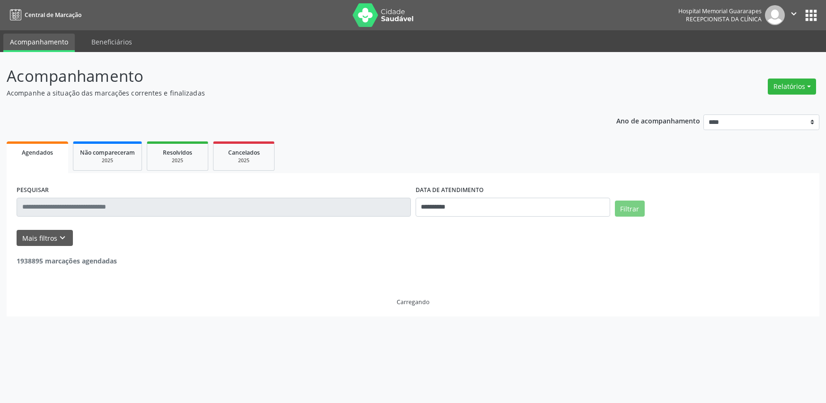 This screenshot has height=403, width=826. I want to click on span: Resolvidos, so click(177, 152).